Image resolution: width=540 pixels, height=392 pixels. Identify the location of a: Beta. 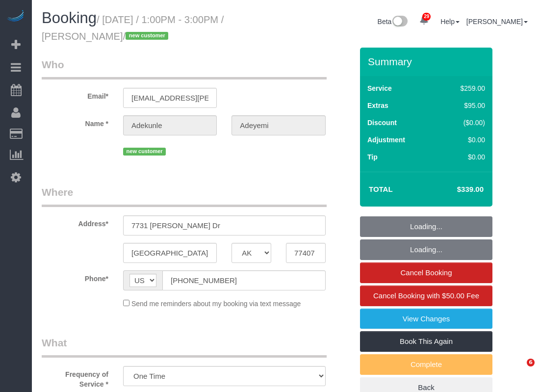
(393, 22).